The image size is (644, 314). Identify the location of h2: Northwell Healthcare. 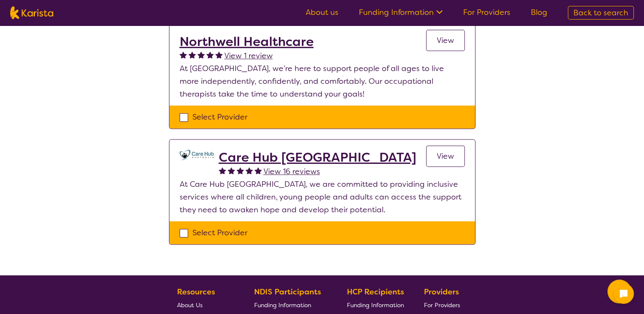
(246, 42).